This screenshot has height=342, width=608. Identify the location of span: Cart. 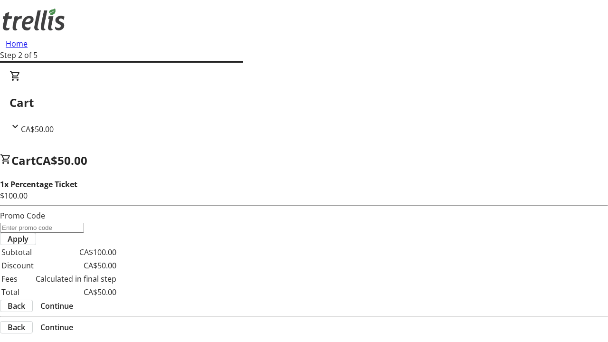
(23, 160).